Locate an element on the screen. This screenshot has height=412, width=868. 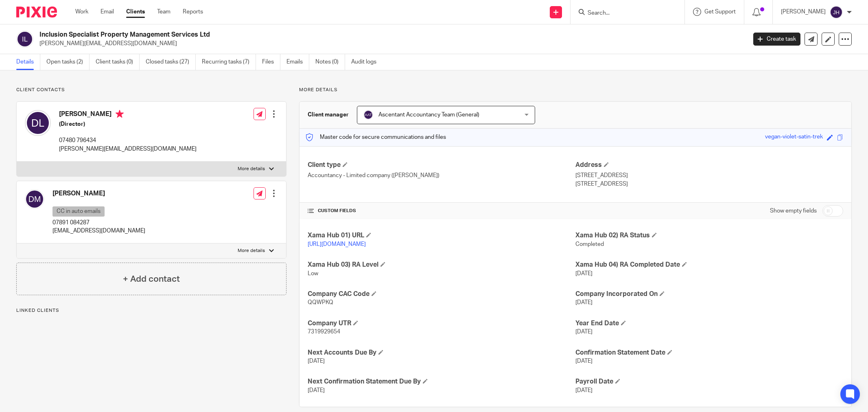
h4: Company UTR is located at coordinates (442, 323).